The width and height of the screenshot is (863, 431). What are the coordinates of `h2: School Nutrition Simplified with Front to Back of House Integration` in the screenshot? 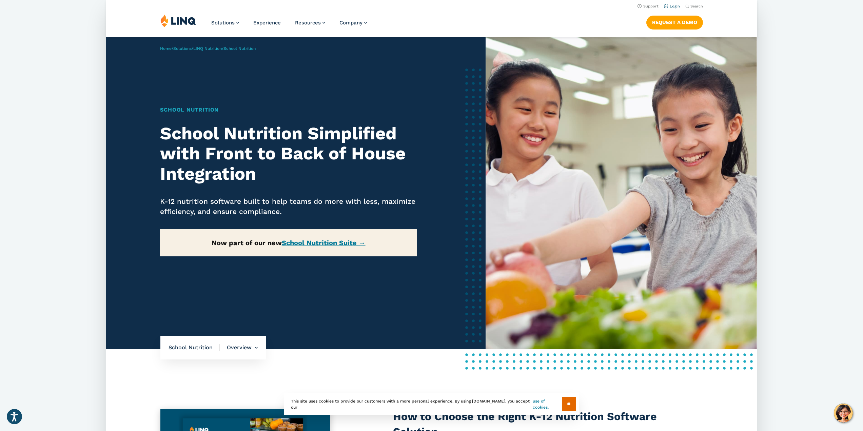 It's located at (288, 154).